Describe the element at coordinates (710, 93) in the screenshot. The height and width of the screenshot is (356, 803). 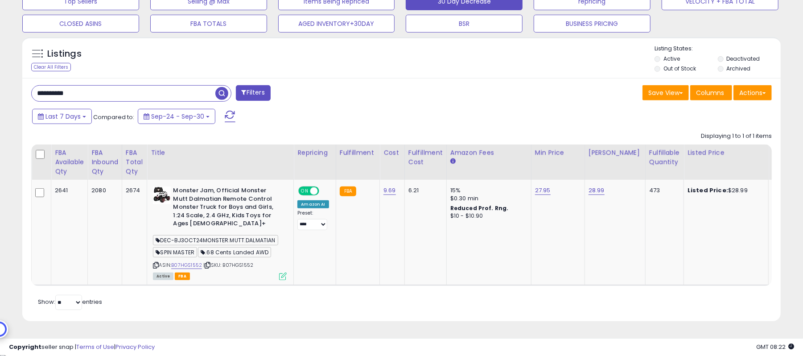
I see `span: Columns` at that location.